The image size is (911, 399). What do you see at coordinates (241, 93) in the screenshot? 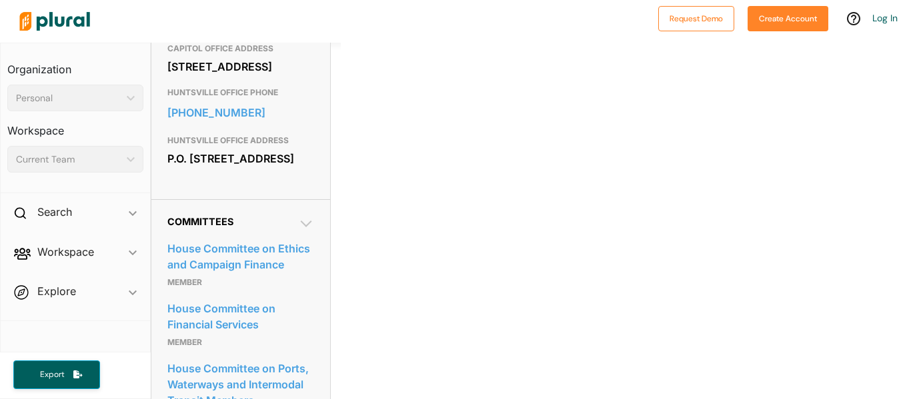
I see `h3: HUNTSVILLE OFFICE PHONE` at bounding box center [241, 93].